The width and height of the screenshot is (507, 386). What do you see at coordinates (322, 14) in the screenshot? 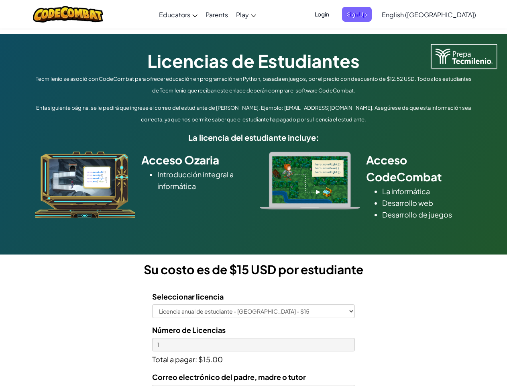
I see `button: Login` at bounding box center [322, 14].